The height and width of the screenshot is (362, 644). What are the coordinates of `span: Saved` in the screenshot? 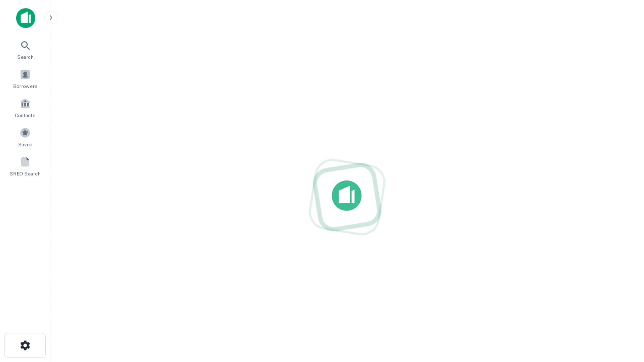 It's located at (25, 145).